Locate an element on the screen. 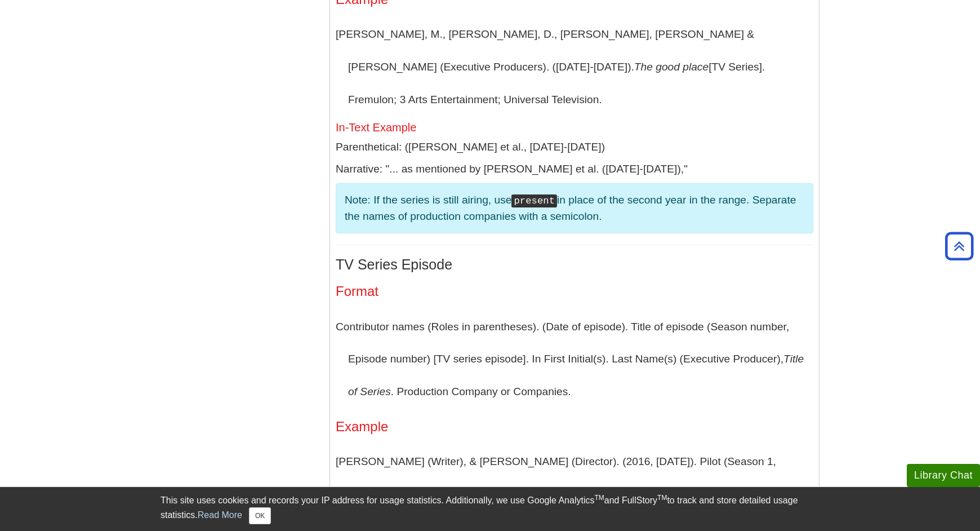 Image resolution: width=980 pixels, height=531 pixels. h3: TV Series Episode is located at coordinates (575, 264).